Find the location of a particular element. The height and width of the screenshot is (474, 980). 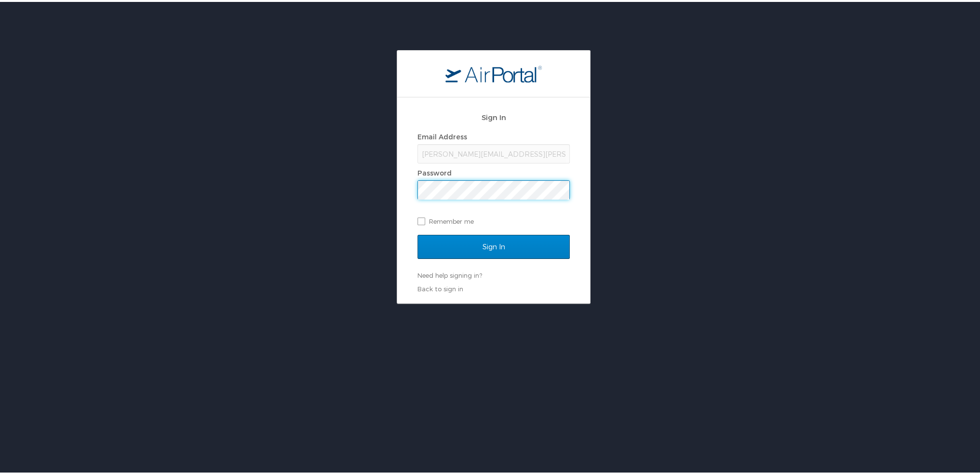

label: Email Address is located at coordinates (442, 135).